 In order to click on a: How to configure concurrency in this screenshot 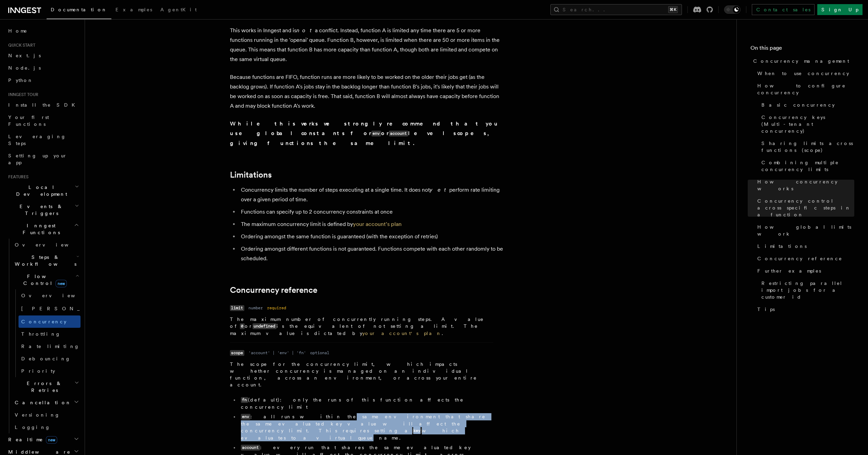, I will do `click(804, 89)`.